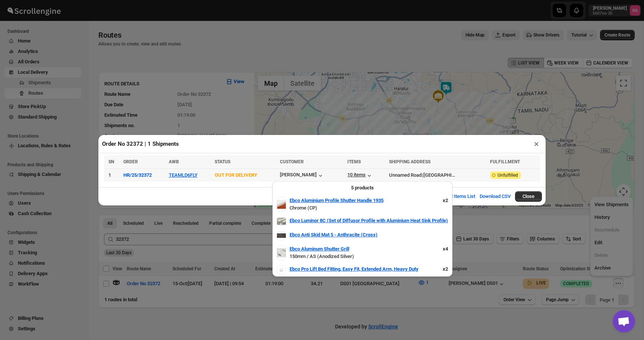 This screenshot has height=340, width=644. I want to click on strong: x 4, so click(445, 249).